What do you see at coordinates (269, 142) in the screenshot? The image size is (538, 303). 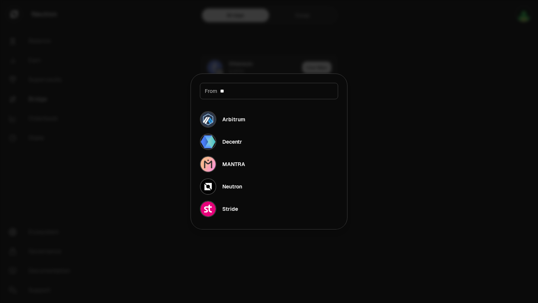 I see `button: Decentr LogoDecentr` at bounding box center [269, 142].